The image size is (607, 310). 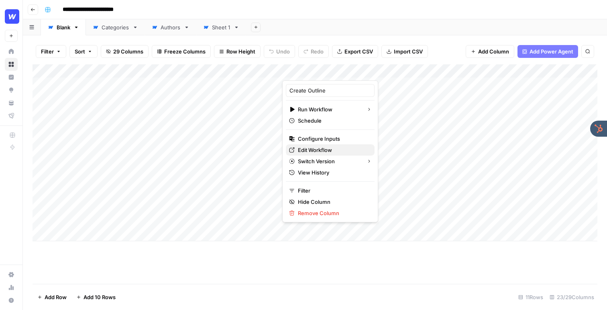 I want to click on div: Categories, so click(x=115, y=27).